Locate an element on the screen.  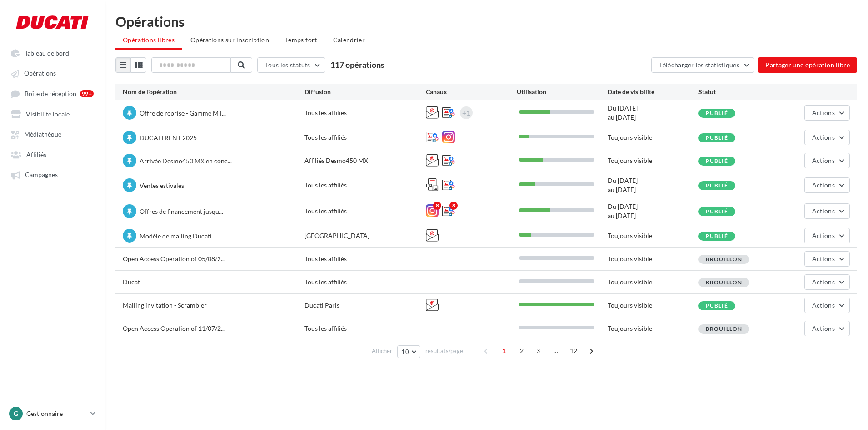
span: Modèle de mailing Ducati is located at coordinates (176, 236).